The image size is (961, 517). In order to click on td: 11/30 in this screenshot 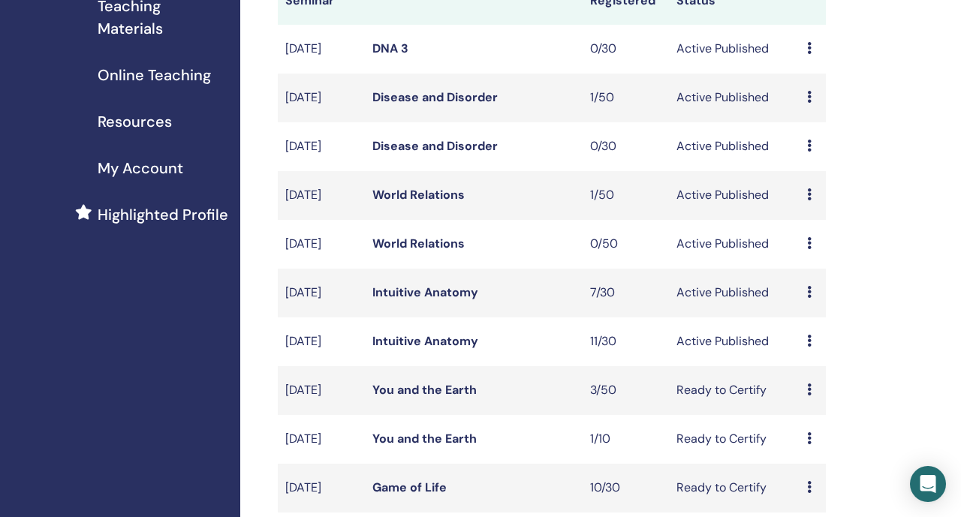, I will do `click(626, 342)`.